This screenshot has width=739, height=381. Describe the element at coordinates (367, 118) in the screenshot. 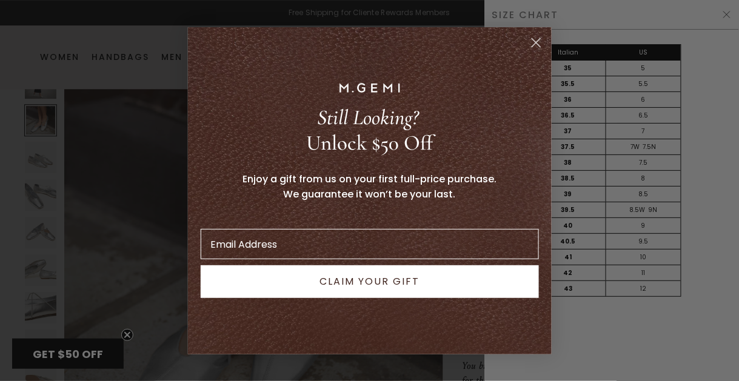

I see `span: Still Looking?` at that location.